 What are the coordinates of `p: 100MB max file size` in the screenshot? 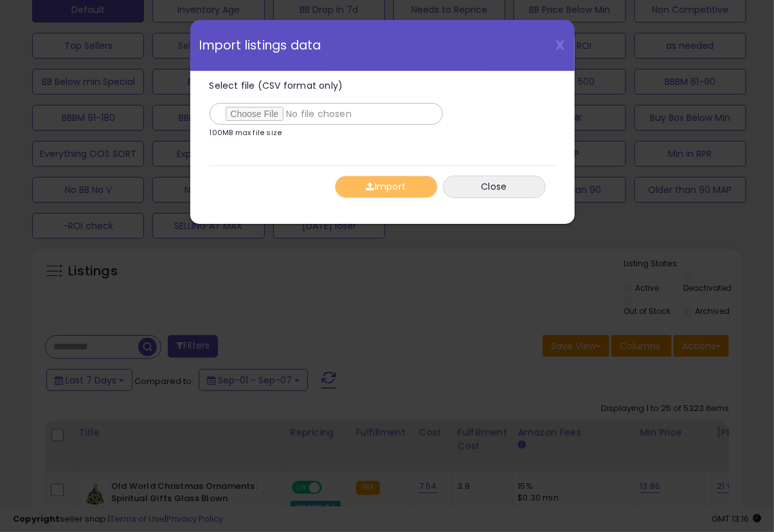 It's located at (246, 133).